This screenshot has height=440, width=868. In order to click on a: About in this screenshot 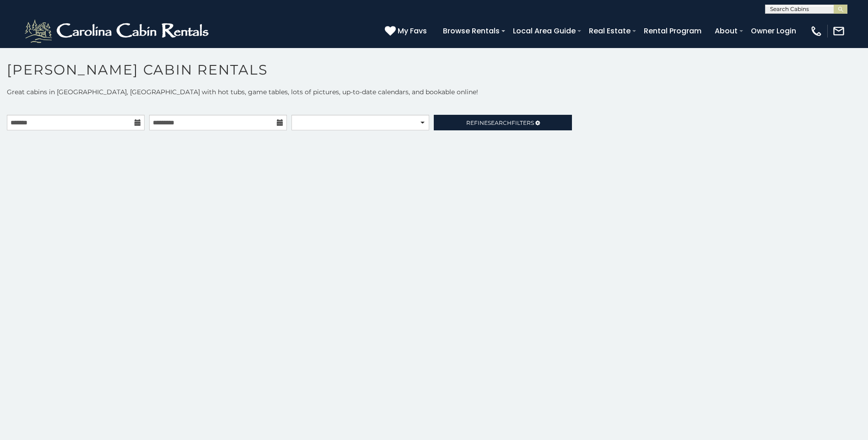, I will do `click(726, 31)`.